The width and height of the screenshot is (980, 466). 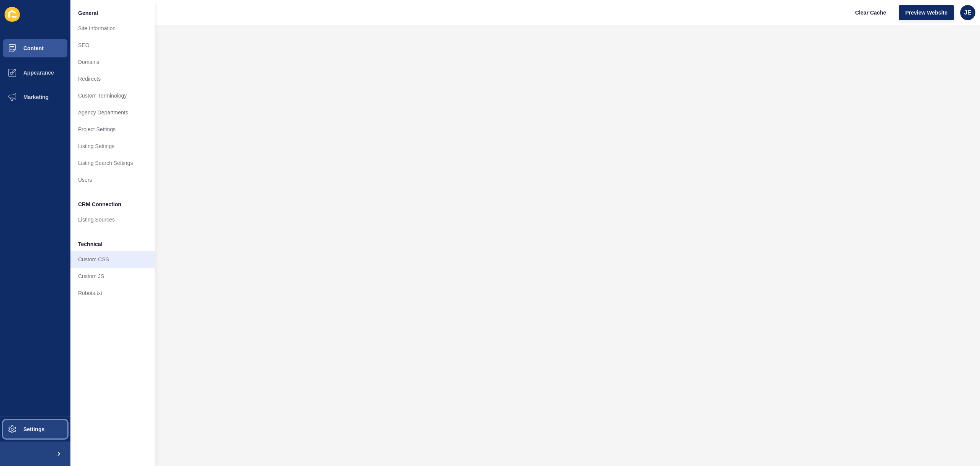 I want to click on a: Domains, so click(x=112, y=62).